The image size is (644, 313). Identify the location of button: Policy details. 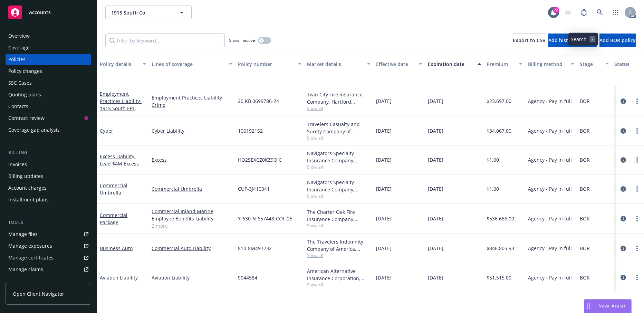
(123, 64).